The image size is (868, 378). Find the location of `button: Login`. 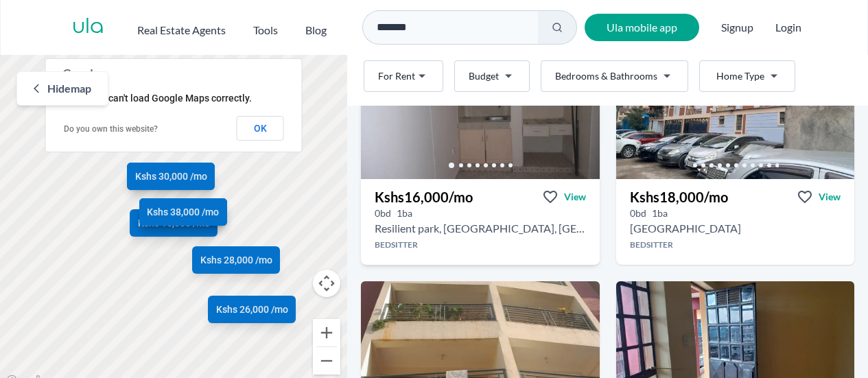

button: Login is located at coordinates (789, 27).